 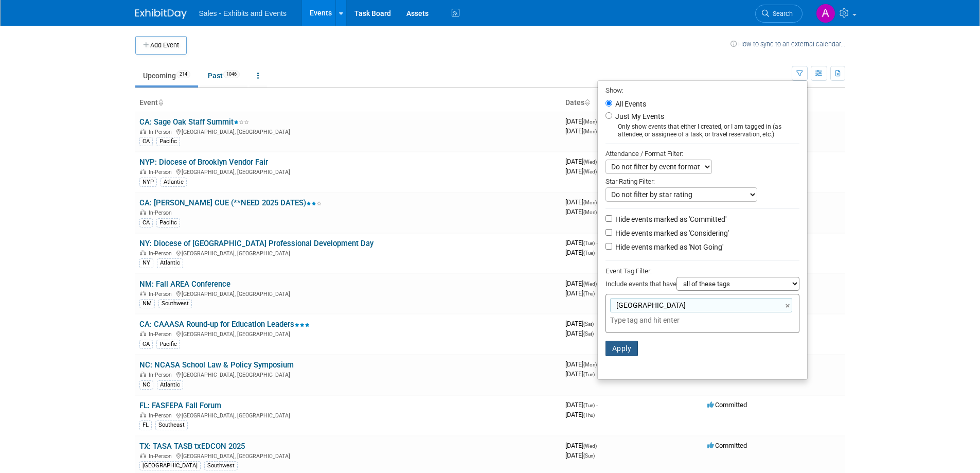 What do you see at coordinates (669, 219) in the screenshot?
I see `label: Hide events marked as 'Committed'` at bounding box center [669, 219].